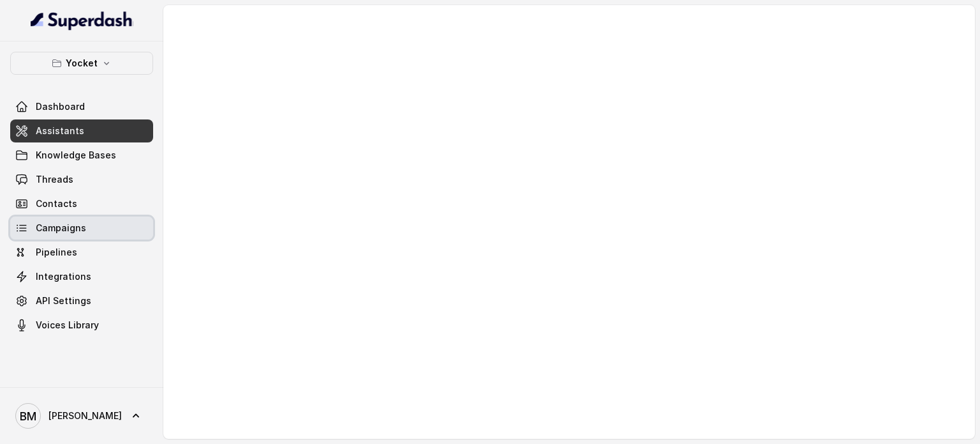 This screenshot has height=444, width=980. Describe the element at coordinates (82, 300) in the screenshot. I see `a: API Settings` at that location.